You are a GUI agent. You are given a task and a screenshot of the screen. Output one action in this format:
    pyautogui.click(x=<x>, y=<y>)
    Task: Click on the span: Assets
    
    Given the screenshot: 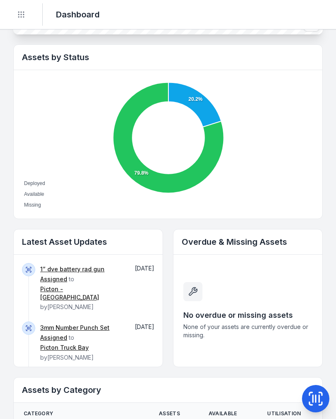 What is the action you would take?
    pyautogui.click(x=169, y=414)
    